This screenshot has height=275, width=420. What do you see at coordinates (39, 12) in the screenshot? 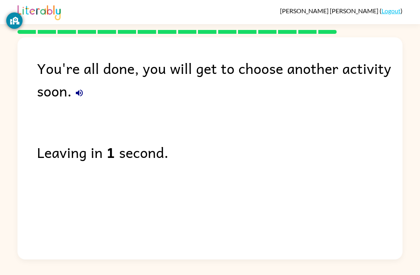
I see `img: Literably` at bounding box center [39, 12].